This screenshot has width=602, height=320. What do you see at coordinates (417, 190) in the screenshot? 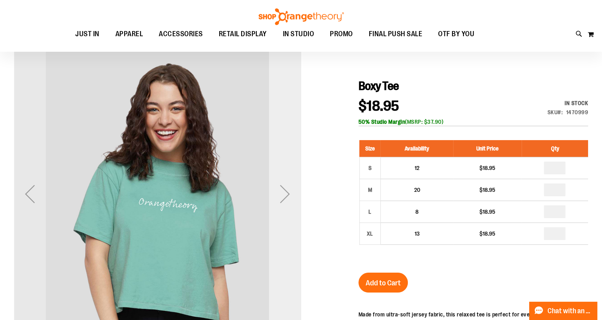
I see `span: 20` at bounding box center [417, 190].